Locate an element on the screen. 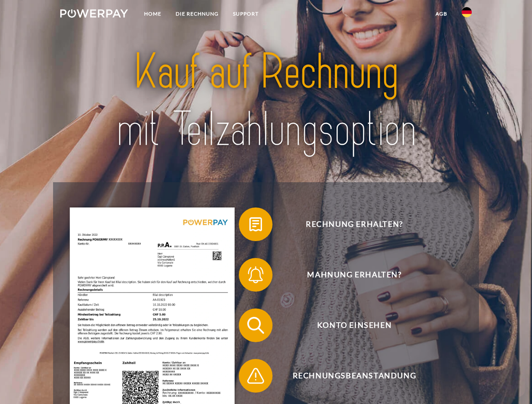  img: qb_search.svg is located at coordinates (255, 325).